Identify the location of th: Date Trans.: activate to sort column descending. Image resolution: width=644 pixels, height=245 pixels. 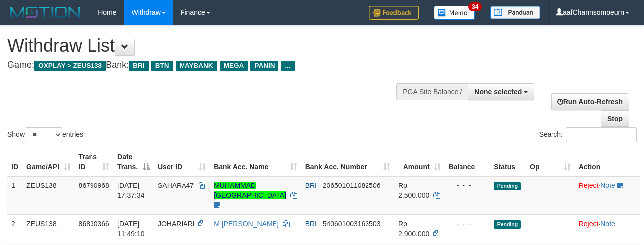
(133, 162).